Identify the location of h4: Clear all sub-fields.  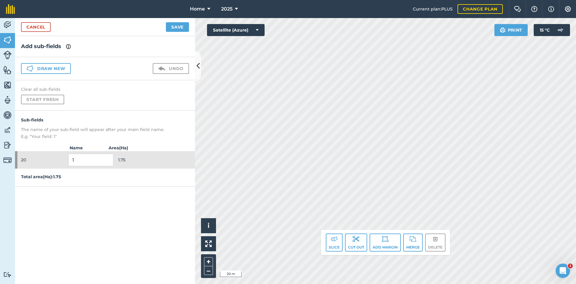
(105, 89).